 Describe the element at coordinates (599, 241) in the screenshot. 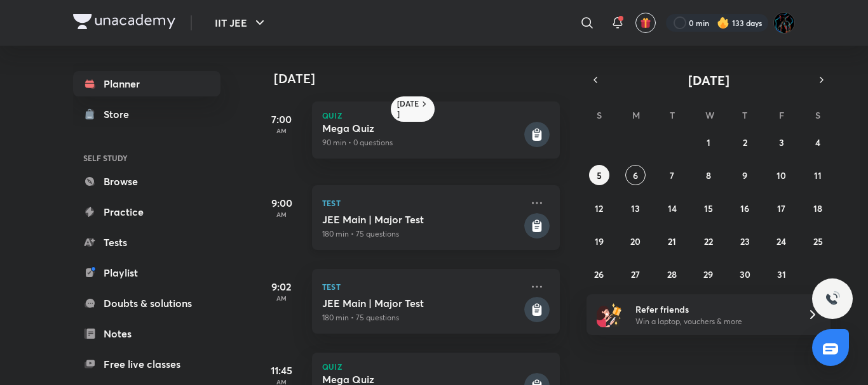

I see `abbr: October 19, 2025` at that location.